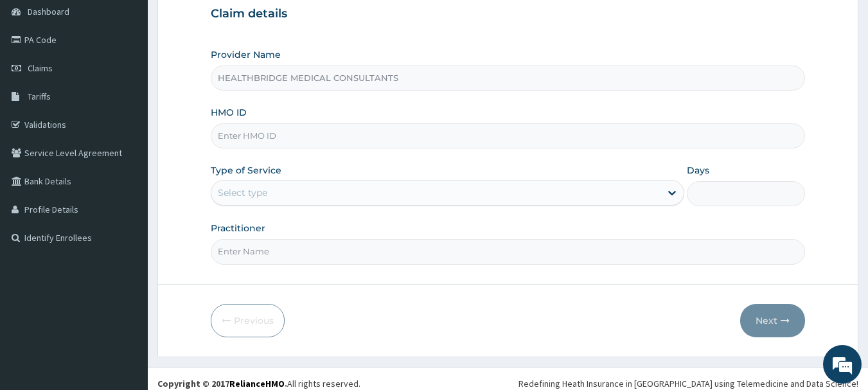 The width and height of the screenshot is (868, 390). Describe the element at coordinates (40, 68) in the screenshot. I see `span: Claims` at that location.